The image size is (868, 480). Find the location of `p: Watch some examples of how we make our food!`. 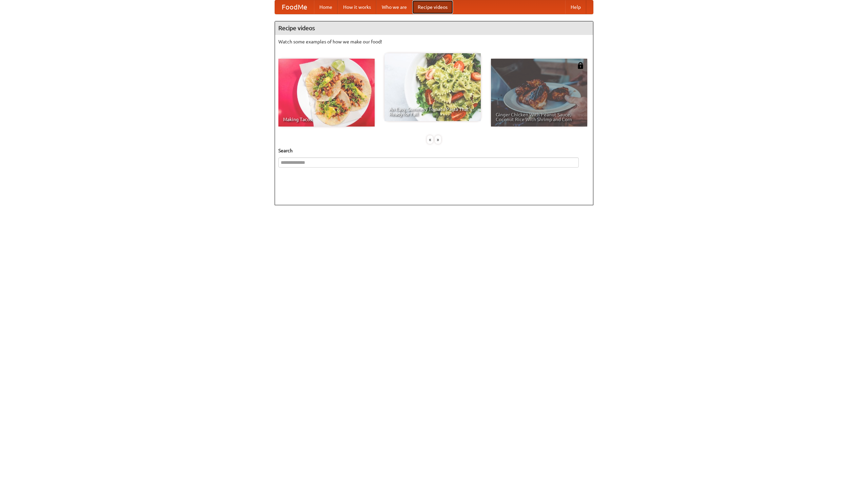

p: Watch some examples of how we make our food! is located at coordinates (434, 42).